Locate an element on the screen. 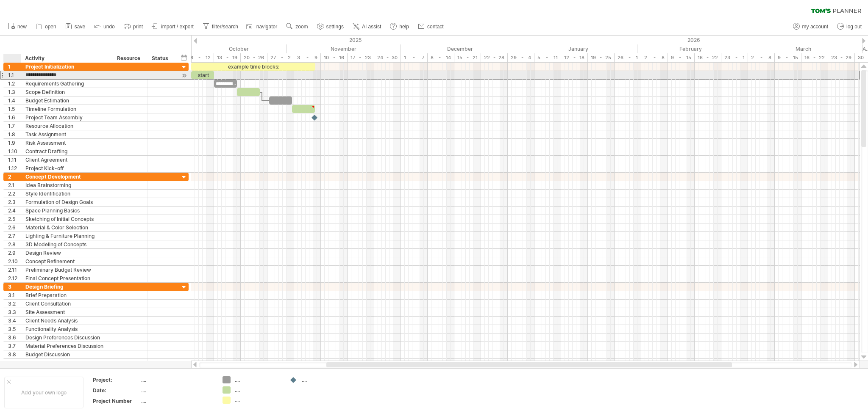  div: 1.9 is located at coordinates (15, 142).